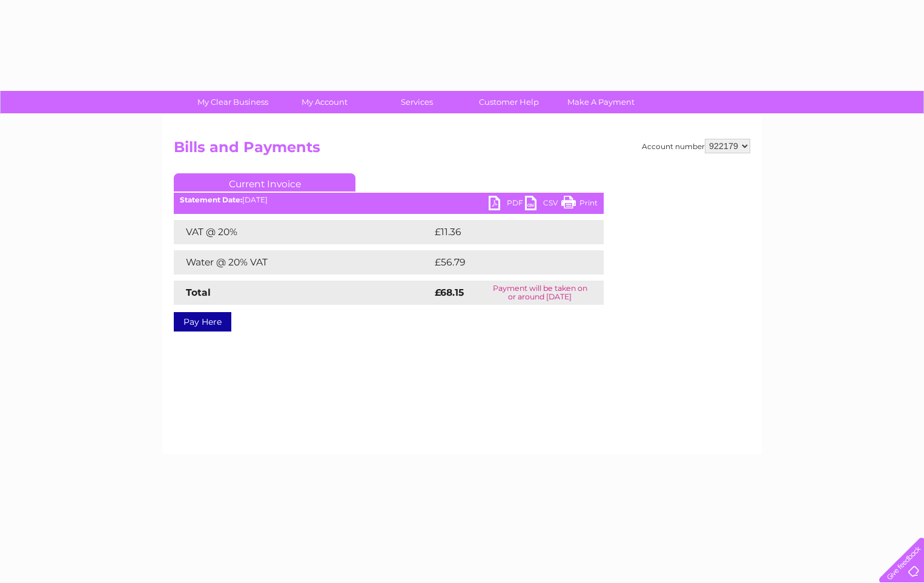 Image resolution: width=924 pixels, height=583 pixels. What do you see at coordinates (600, 102) in the screenshot?
I see `a: Make A Payment` at bounding box center [600, 102].